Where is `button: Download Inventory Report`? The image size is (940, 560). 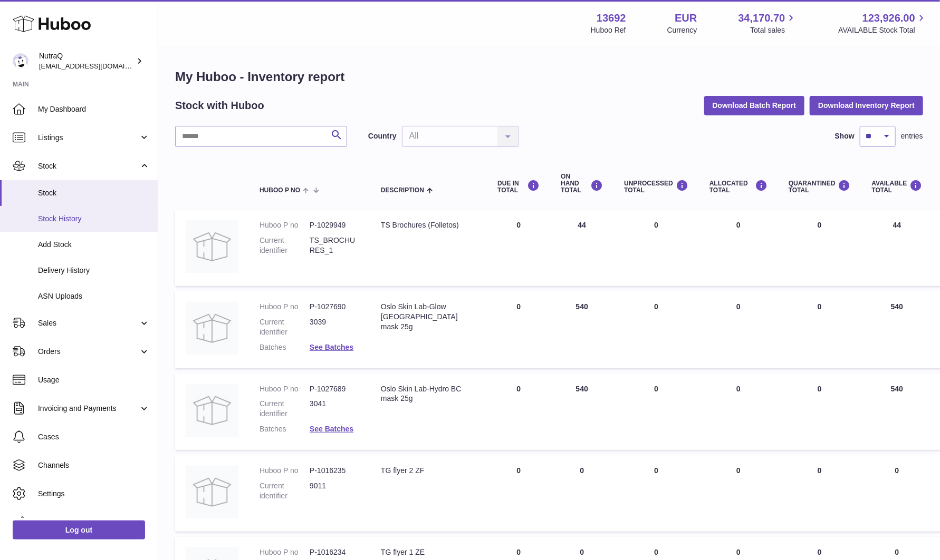
button: Download Inventory Report is located at coordinates (866, 105).